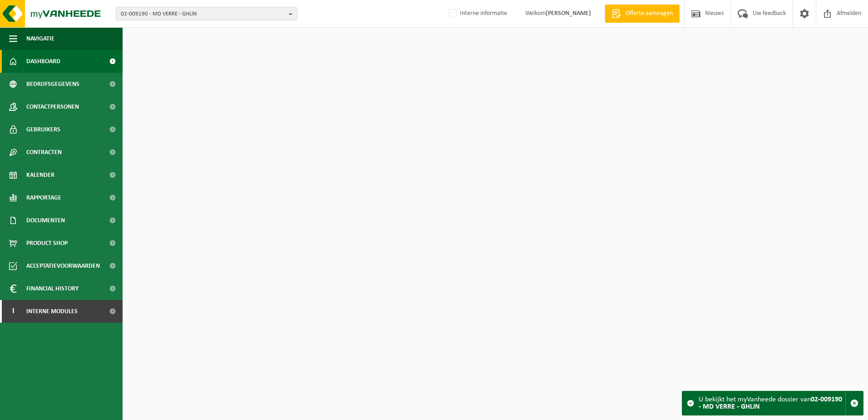  Describe the element at coordinates (52, 288) in the screenshot. I see `span: Financial History` at that location.